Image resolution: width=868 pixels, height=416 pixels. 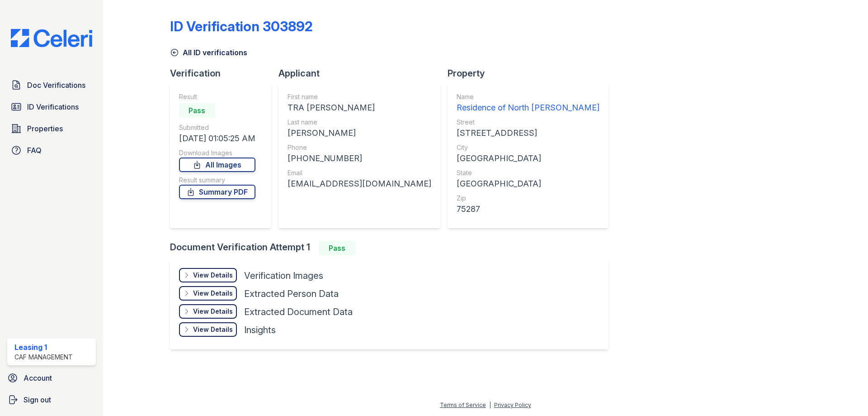 I want to click on a: All ID verifications, so click(x=208, y=53).